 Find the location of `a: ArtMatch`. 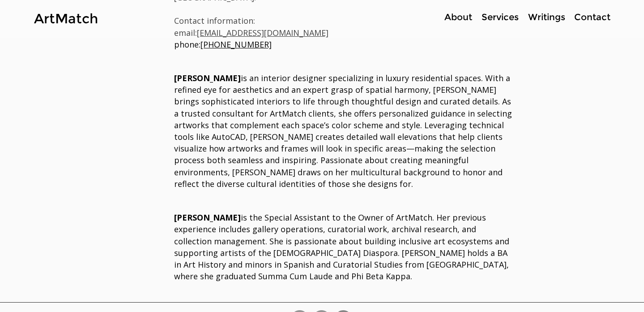

a: ArtMatch is located at coordinates (66, 18).